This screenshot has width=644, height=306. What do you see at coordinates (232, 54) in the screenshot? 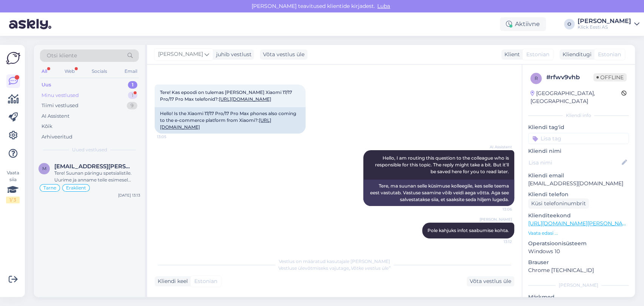
I see `div: juhib vestlust` at bounding box center [232, 54].